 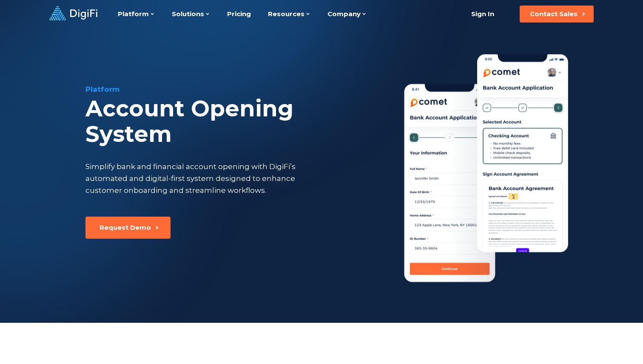 What do you see at coordinates (557, 14) in the screenshot?
I see `button: Contact Sales` at bounding box center [557, 14].